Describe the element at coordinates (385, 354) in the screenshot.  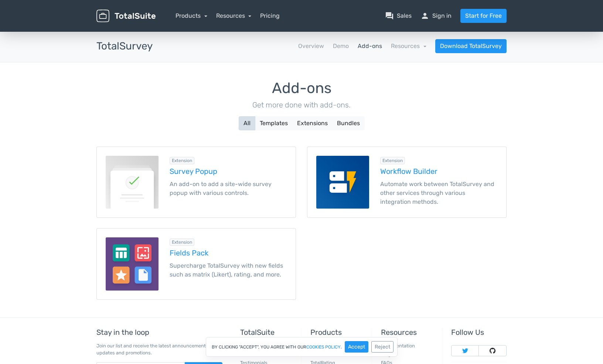
I see `a: Blog` at that location.